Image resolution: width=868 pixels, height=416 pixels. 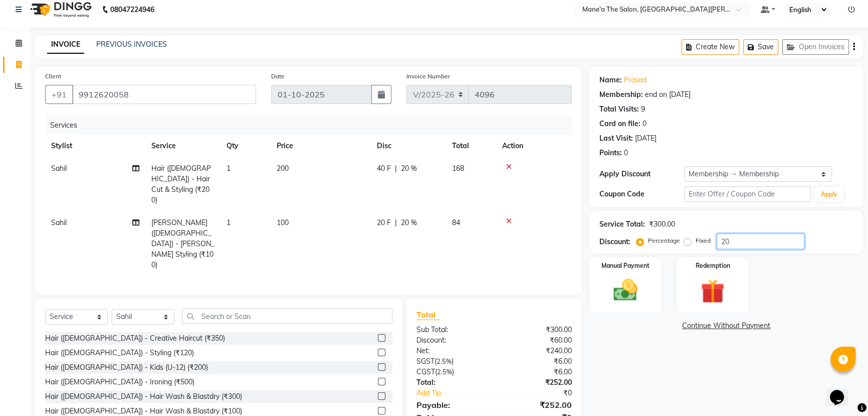 What do you see at coordinates (282, 169) in the screenshot?
I see `span: 200` at bounding box center [282, 169].